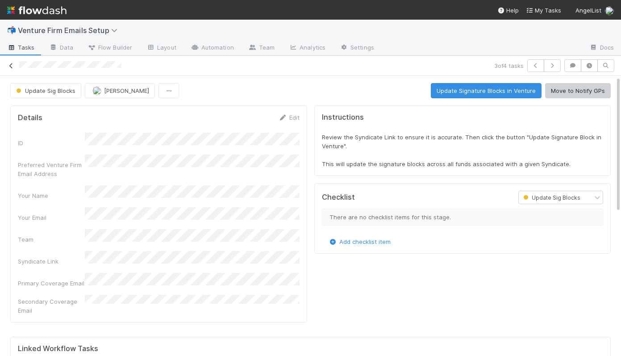  I want to click on button: Update Signature Blocks in Venture, so click(486, 91).